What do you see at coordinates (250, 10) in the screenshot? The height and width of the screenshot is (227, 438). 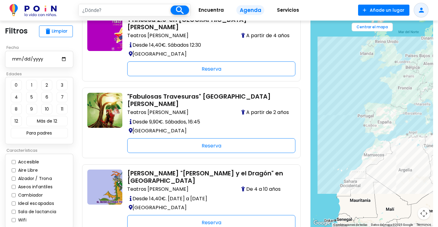 I see `a: Agenda` at bounding box center [250, 10].